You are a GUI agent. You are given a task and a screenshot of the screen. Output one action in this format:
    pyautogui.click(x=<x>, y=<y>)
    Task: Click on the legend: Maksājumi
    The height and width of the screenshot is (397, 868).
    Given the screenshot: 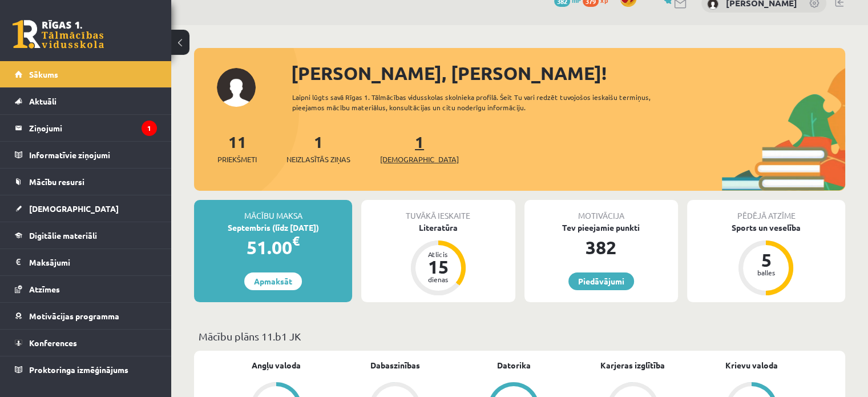 What is the action you would take?
    pyautogui.click(x=93, y=263)
    